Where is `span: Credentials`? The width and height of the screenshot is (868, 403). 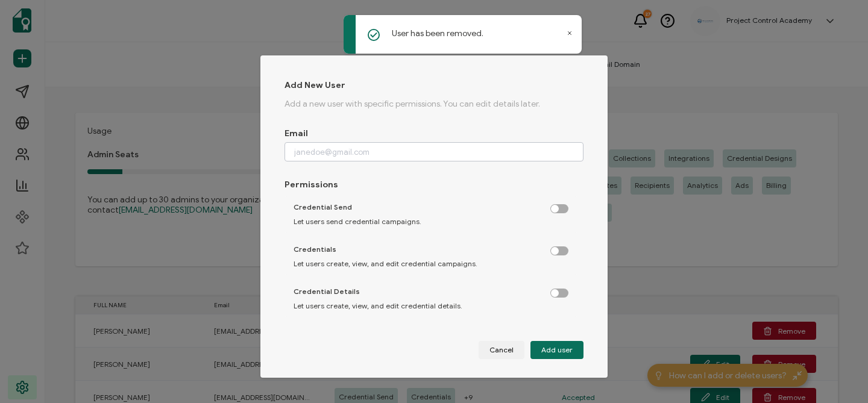 span: Credentials is located at coordinates (315, 249).